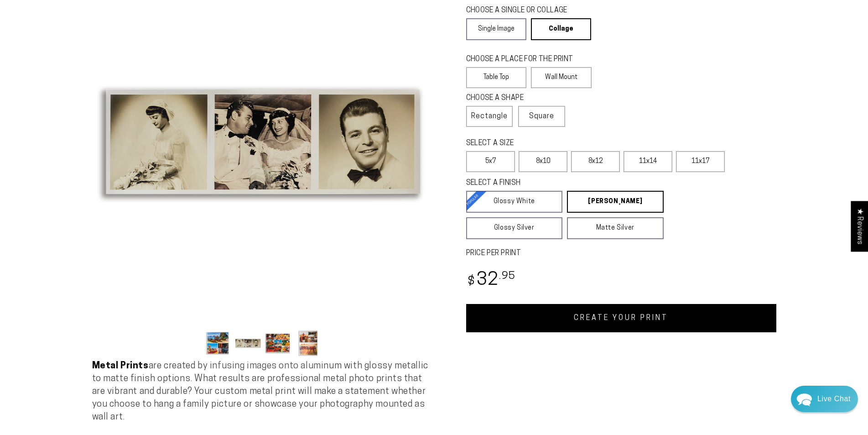 This screenshot has width=868, height=435. What do you see at coordinates (557, 144) in the screenshot?
I see `legend: SELECT A SIZE` at bounding box center [557, 144].